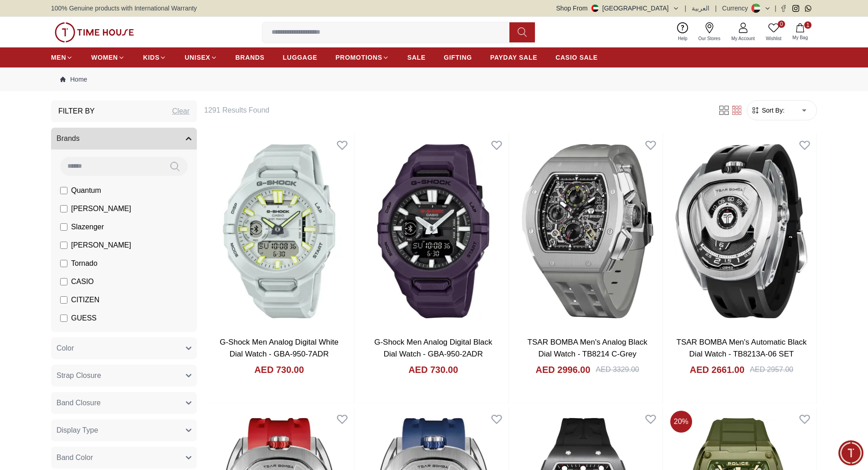 The image size is (868, 470). I want to click on h4: AED 2996.00, so click(562, 369).